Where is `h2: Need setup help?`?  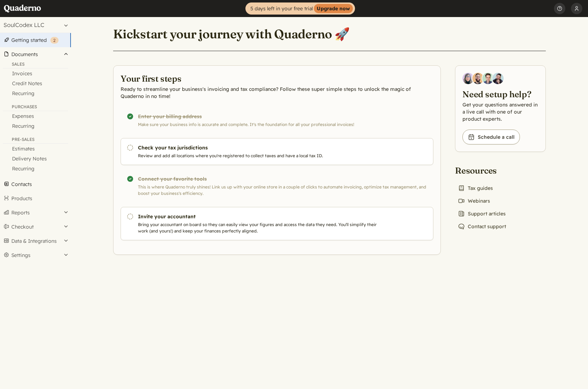
h2: Need setup help? is located at coordinates (500, 94).